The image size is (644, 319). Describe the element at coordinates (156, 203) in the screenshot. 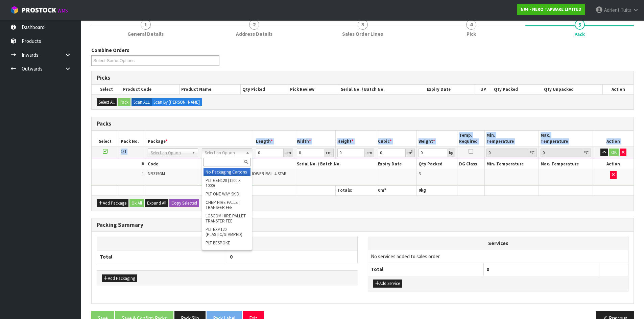

I see `button: Expand All` at that location.